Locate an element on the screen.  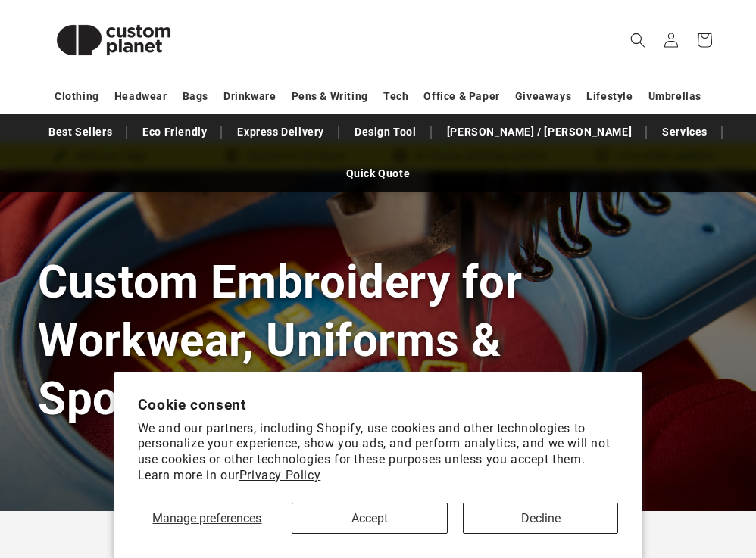
span: Manage preferences is located at coordinates (207, 518).